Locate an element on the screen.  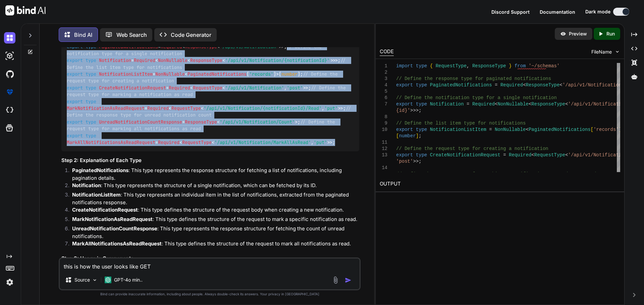
span: from is located at coordinates (520, 66).